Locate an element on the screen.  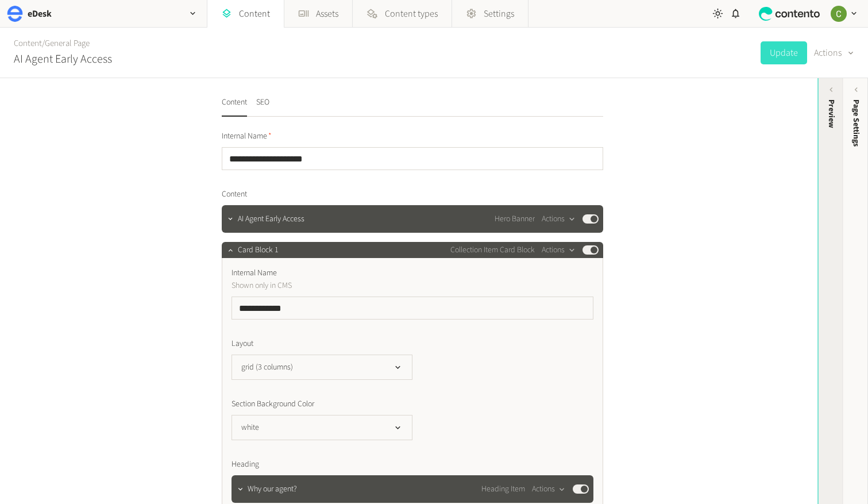
img: Chloe Ryan is located at coordinates (839, 14).